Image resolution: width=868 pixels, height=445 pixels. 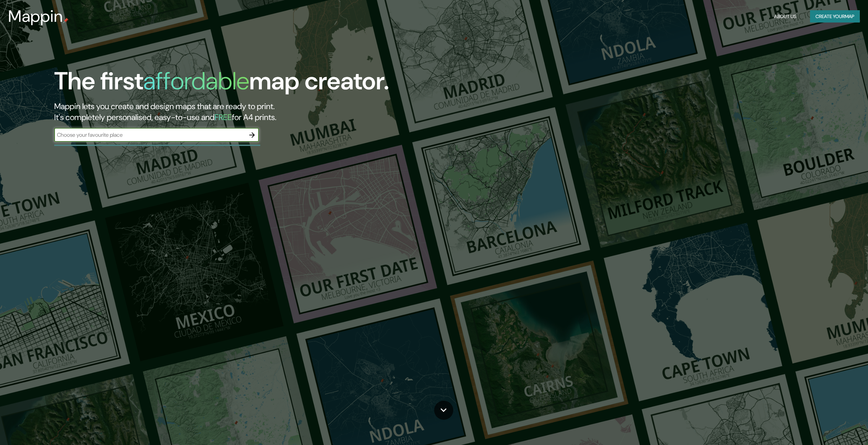 I want to click on h3: Mappin, so click(x=35, y=16).